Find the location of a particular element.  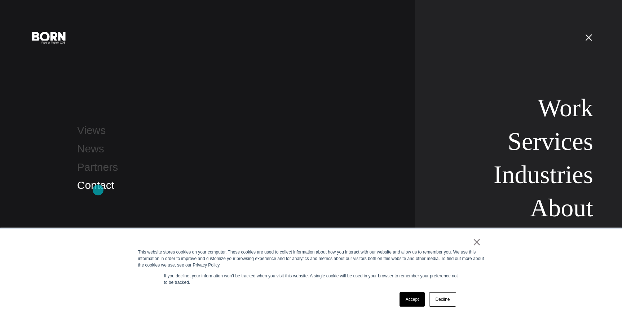

a: Work is located at coordinates (566, 107).